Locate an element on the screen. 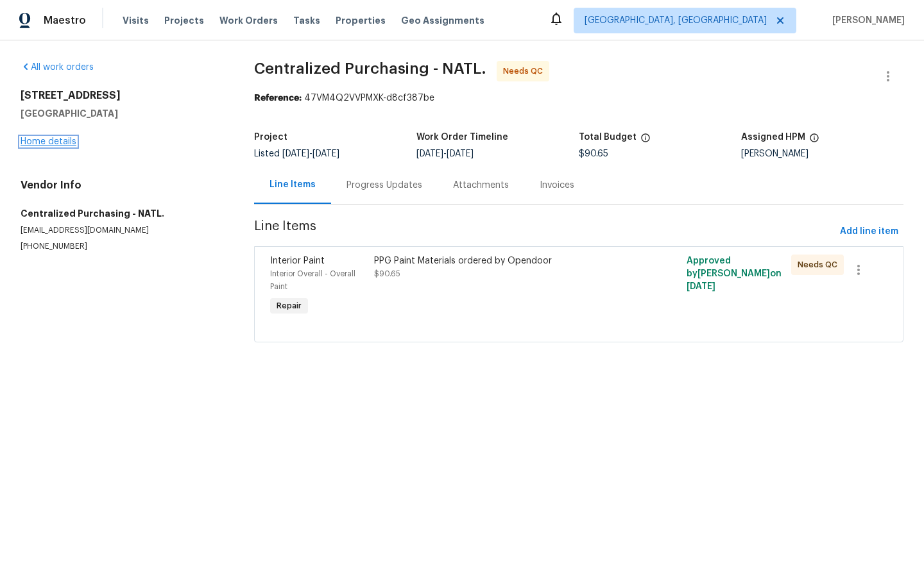 The width and height of the screenshot is (924, 577). b: Reference: is located at coordinates (278, 98).